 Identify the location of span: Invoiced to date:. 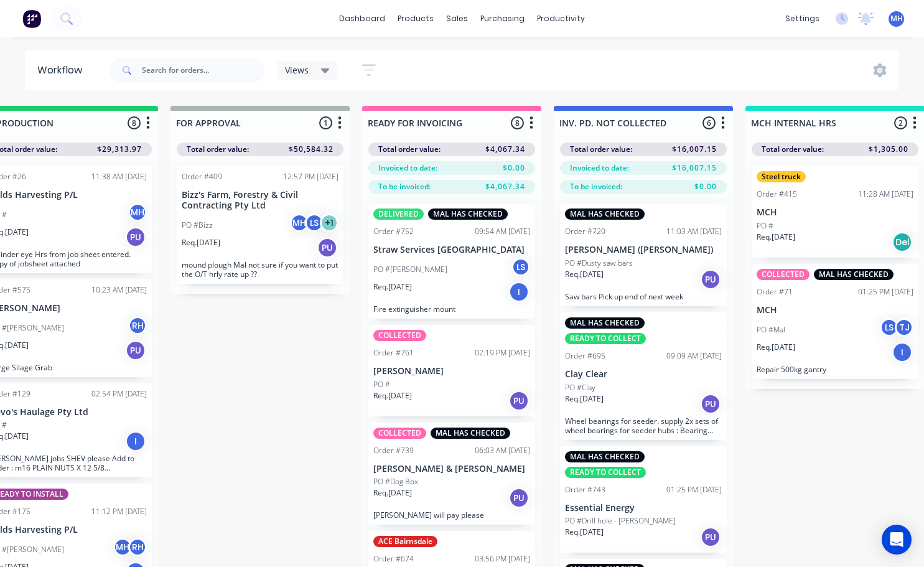
(600, 168).